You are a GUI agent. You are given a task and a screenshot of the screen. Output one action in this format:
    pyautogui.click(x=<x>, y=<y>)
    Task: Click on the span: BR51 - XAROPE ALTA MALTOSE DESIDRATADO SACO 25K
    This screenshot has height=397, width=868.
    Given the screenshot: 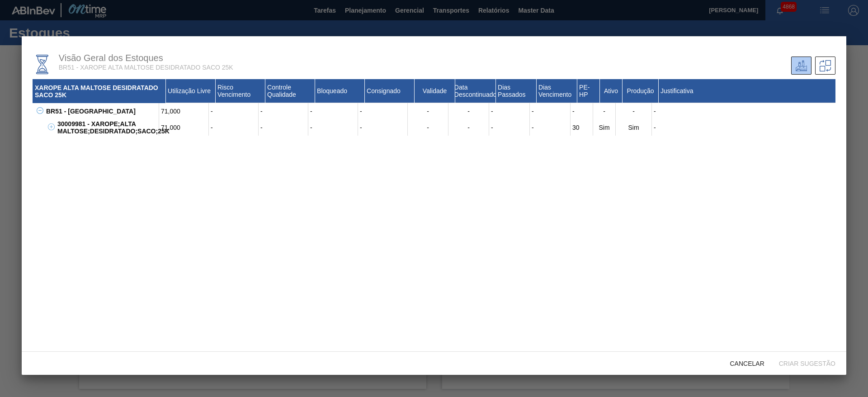 What is the action you would take?
    pyautogui.click(x=146, y=67)
    